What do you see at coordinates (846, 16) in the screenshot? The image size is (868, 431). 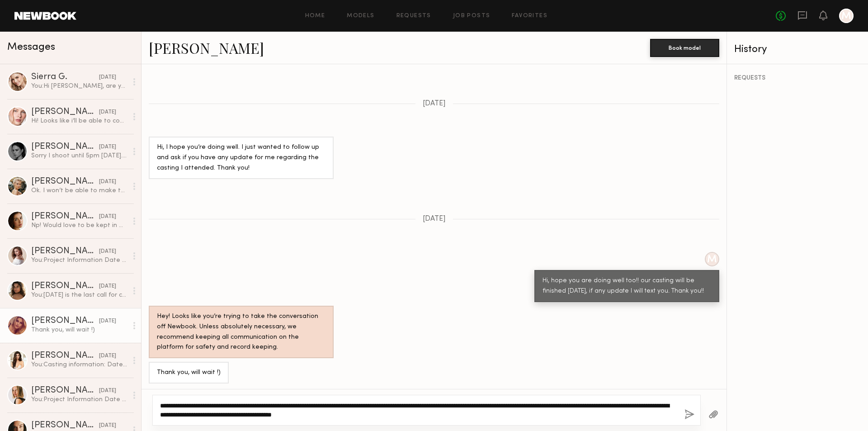 I see `a: M` at bounding box center [846, 16].